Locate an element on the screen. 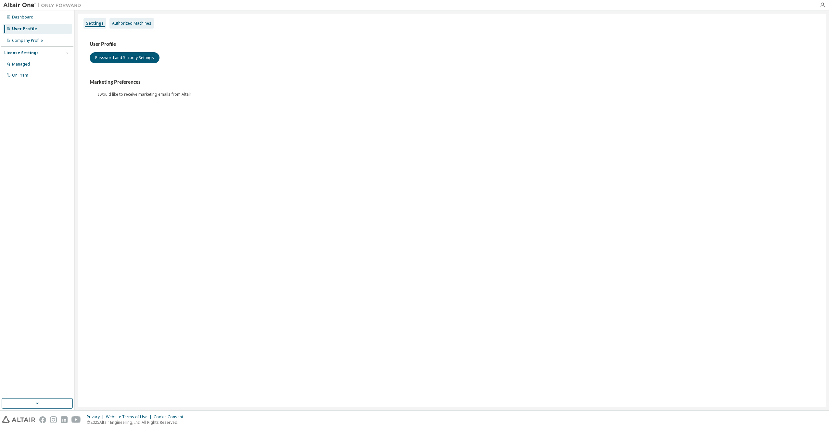  p: © 2025 Altair Engineering, Inc. All Rights Reserved. is located at coordinates (137, 422).